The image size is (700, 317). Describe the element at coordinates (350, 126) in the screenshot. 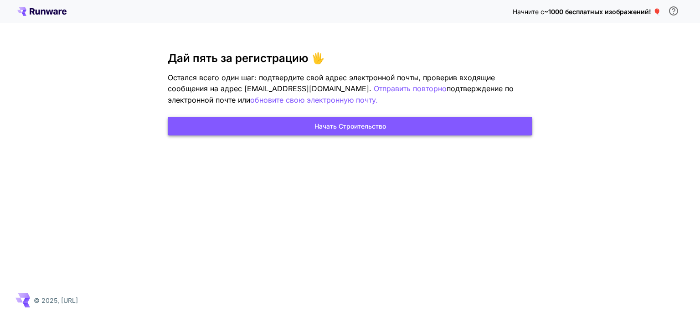

I see `font: Начать строительство` at that location.